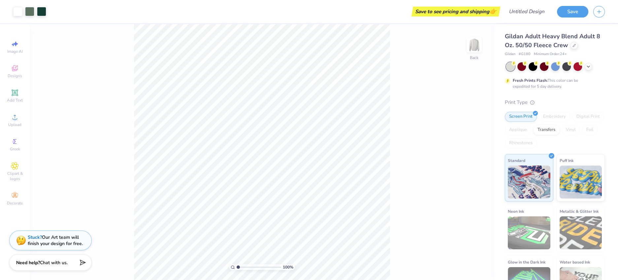 The width and height of the screenshot is (618, 280). Describe the element at coordinates (516, 211) in the screenshot. I see `span: Neon Ink` at that location.